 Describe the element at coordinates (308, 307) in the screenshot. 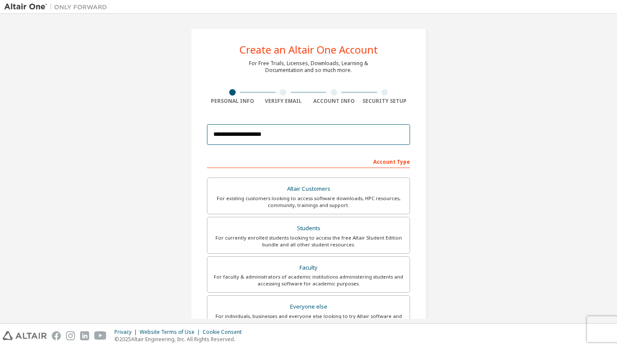

I see `div: Everyone else` at that location.